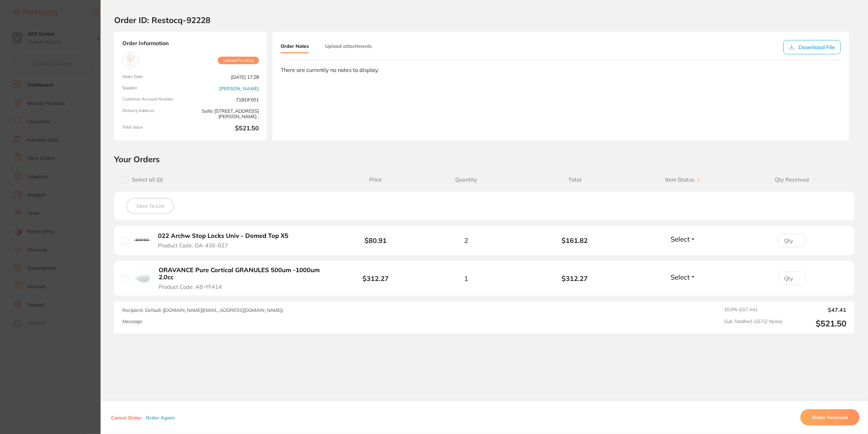 This screenshot has width=868, height=434. Describe the element at coordinates (191, 43) in the screenshot. I see `strong: Order Information` at that location.